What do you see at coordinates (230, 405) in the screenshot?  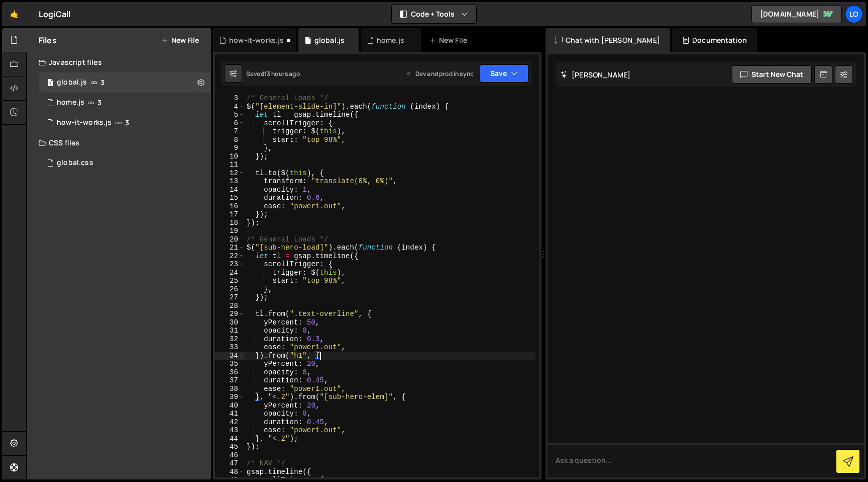 I see `div: 40` at bounding box center [230, 405].